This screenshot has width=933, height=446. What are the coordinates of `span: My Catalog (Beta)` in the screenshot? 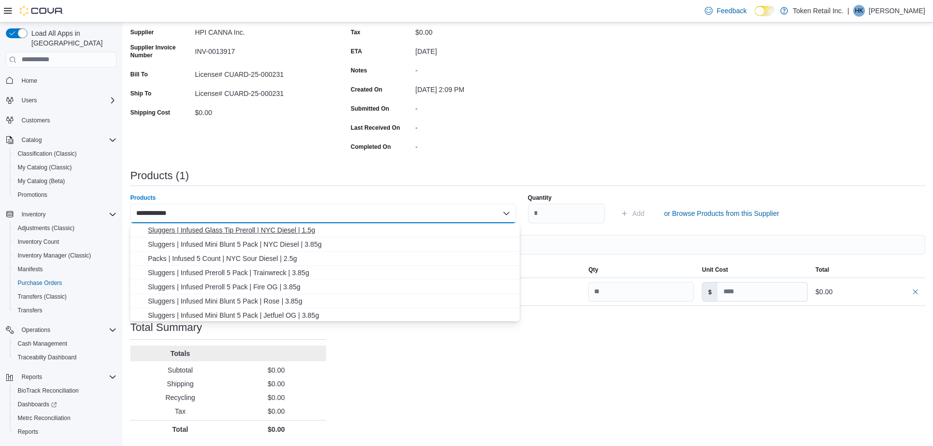 It's located at (41, 181).